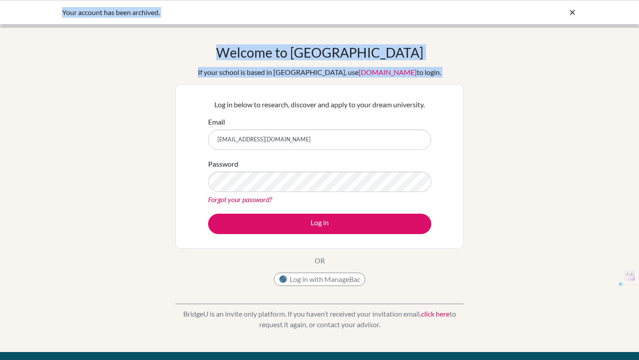  Describe the element at coordinates (319, 105) in the screenshot. I see `p: Log in below to research, discover and apply to your dream university.` at that location.